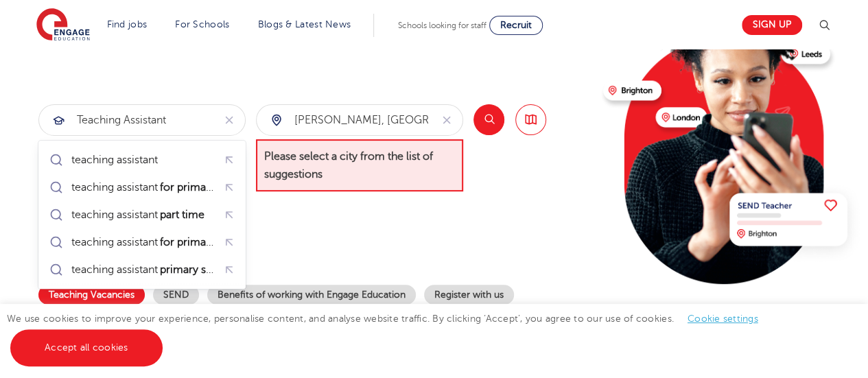 The width and height of the screenshot is (868, 378). What do you see at coordinates (202, 24) in the screenshot?
I see `a: For Schools` at bounding box center [202, 24].